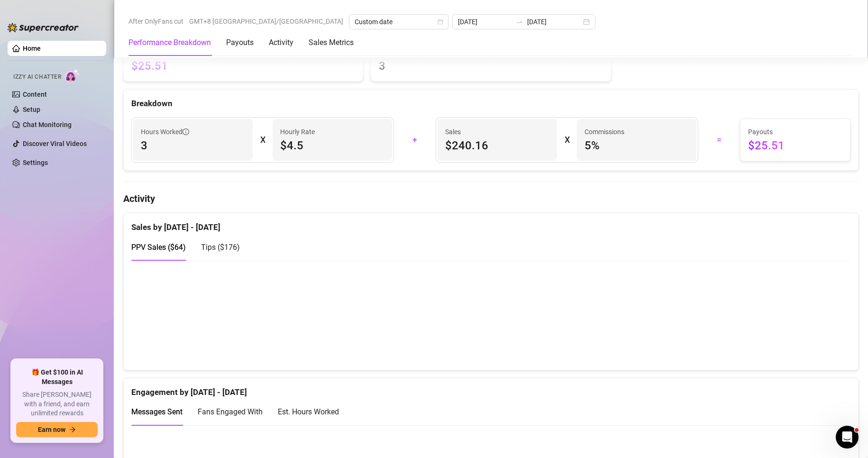 The width and height of the screenshot is (868, 458). I want to click on span: swap-right, so click(520, 22).